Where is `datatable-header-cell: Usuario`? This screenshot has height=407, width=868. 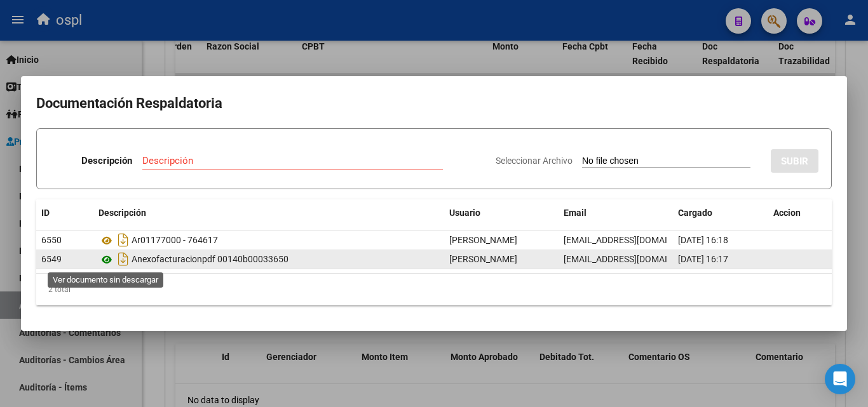 datatable-header-cell: Usuario is located at coordinates (501, 213).